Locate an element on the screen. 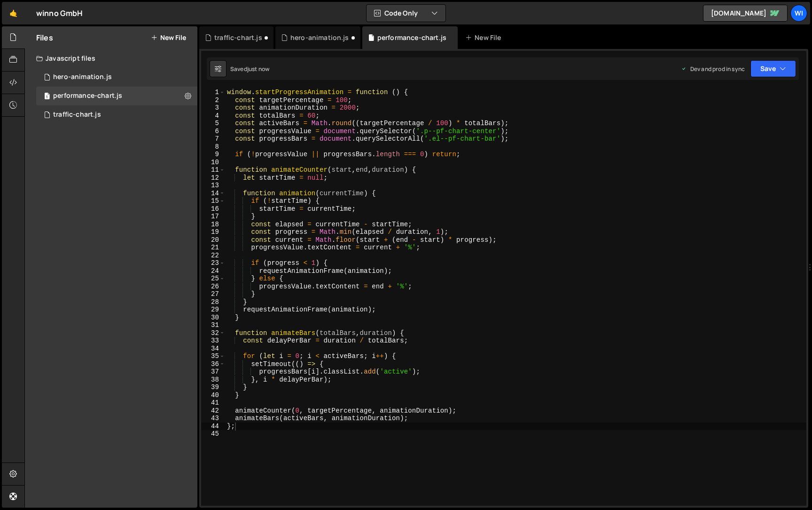  div: 38 is located at coordinates (213, 380).